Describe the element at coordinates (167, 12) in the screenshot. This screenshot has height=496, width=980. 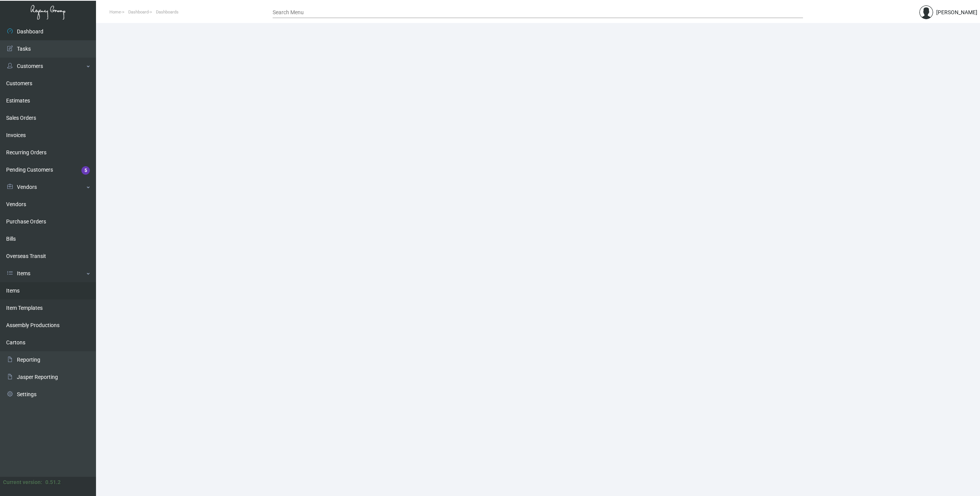
I see `span: Dashboards` at that location.